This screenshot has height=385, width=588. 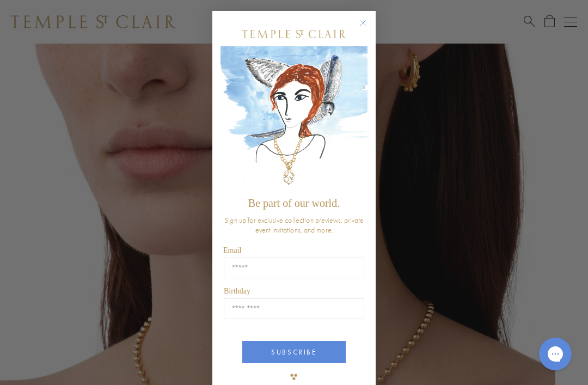 I want to click on input: Email, so click(x=294, y=268).